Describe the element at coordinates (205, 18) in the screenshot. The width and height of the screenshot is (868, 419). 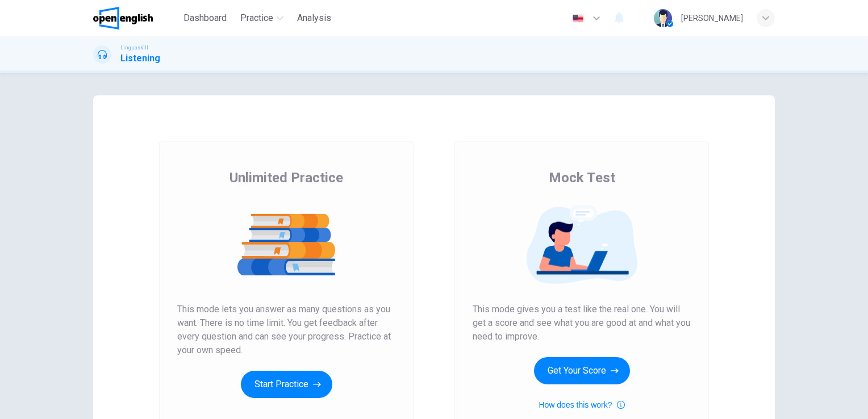
I see `a: Dashboard` at that location.